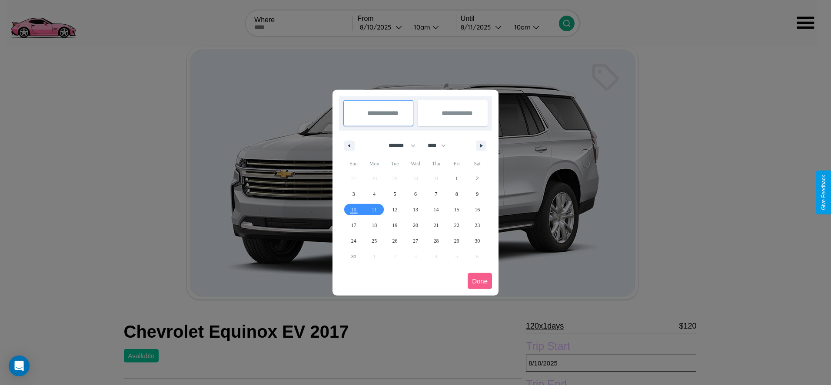 The height and width of the screenshot is (385, 831). Describe the element at coordinates (395, 210) in the screenshot. I see `button: 12` at that location.